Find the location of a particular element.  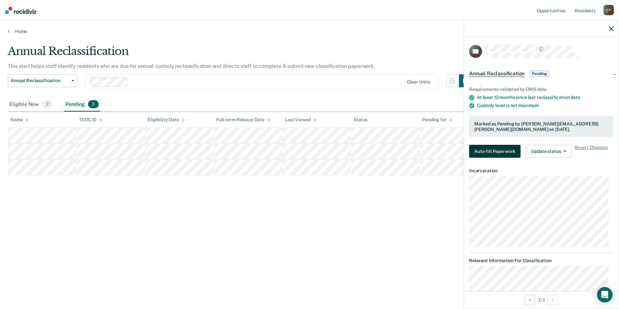

span: Pending is located at coordinates (539, 74).